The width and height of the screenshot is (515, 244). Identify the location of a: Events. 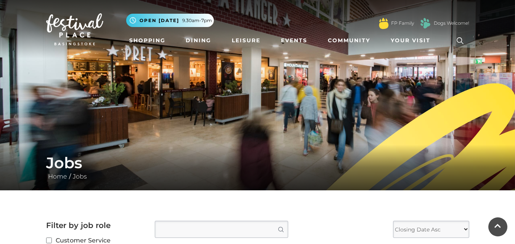
(294, 40).